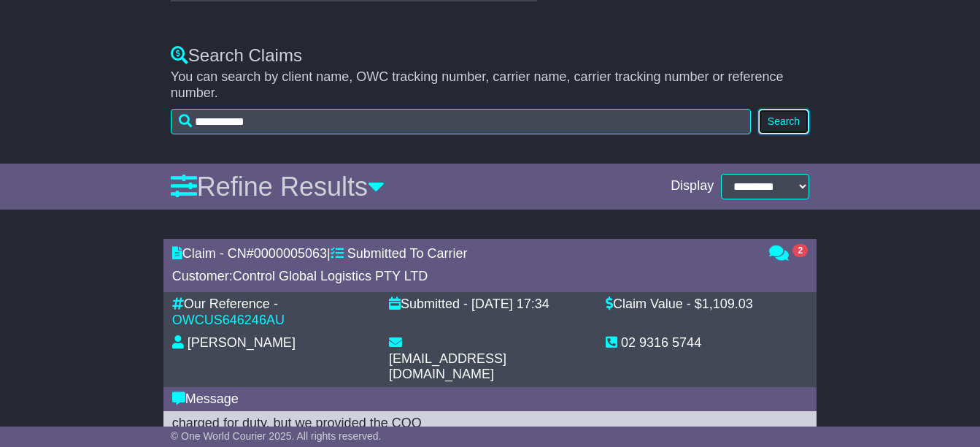 The width and height of the screenshot is (980, 447). What do you see at coordinates (648, 304) in the screenshot?
I see `div: Claim Value -` at bounding box center [648, 304].